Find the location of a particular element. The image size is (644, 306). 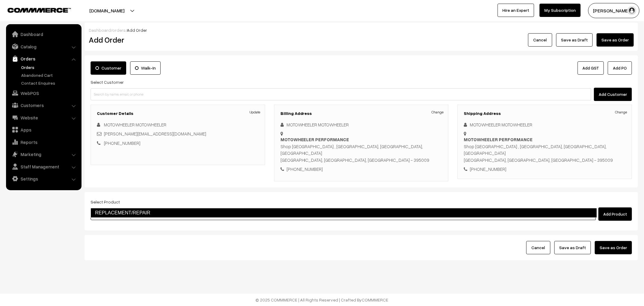

h3: Customer Details is located at coordinates (178, 113).